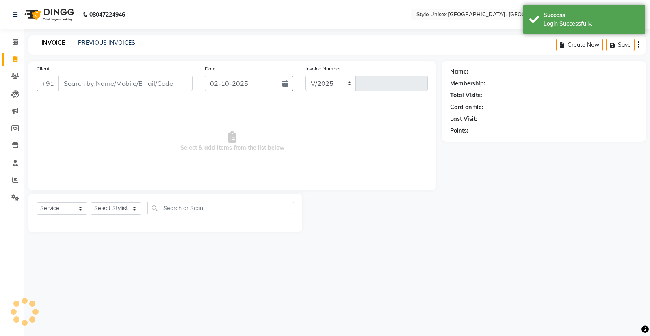 Image resolution: width=650 pixels, height=336 pixels. I want to click on b: 08047224946, so click(107, 15).